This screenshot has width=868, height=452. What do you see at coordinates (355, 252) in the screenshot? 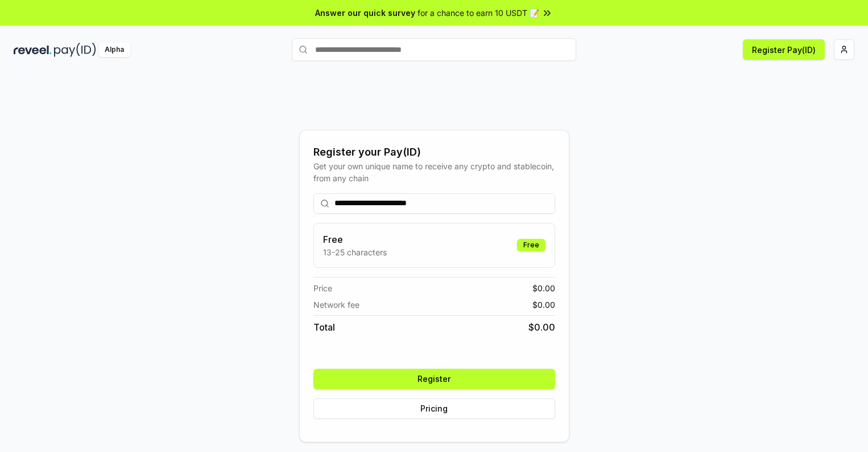
I see `p: 13-25 characters` at bounding box center [355, 252].